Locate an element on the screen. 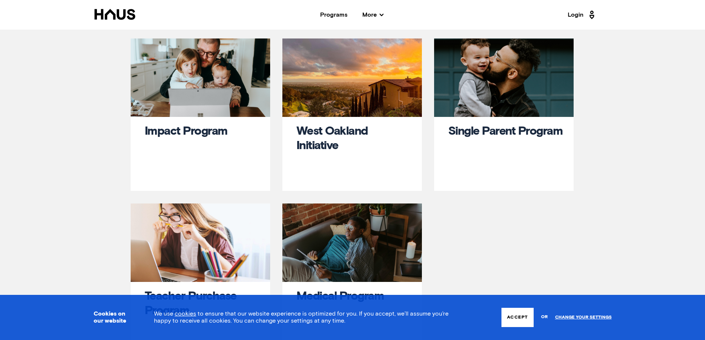  div: Programs is located at coordinates (334, 15).